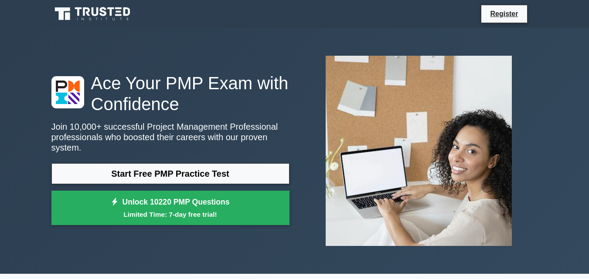  I want to click on a: Unlock 10220 PMP QuestionsLimited Time: 7-day free trial!, so click(170, 208).